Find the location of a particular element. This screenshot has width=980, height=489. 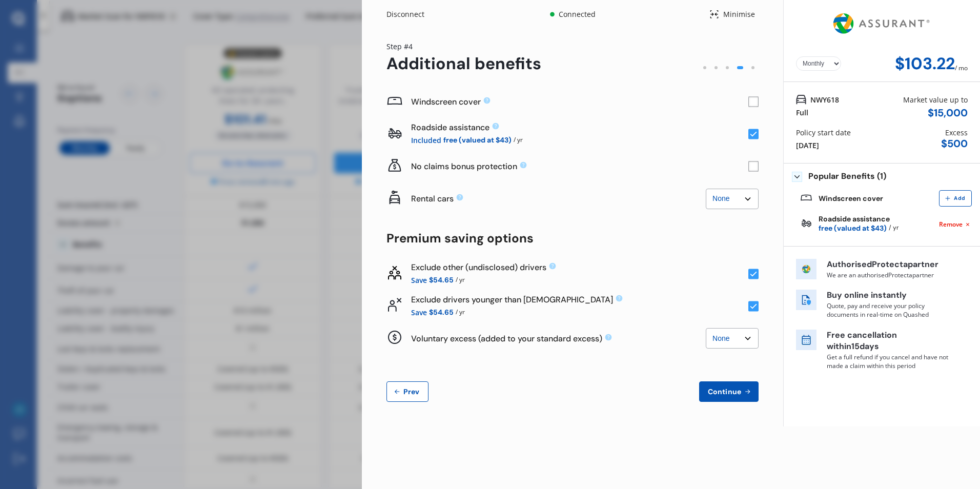

div: Excess is located at coordinates (956, 132).